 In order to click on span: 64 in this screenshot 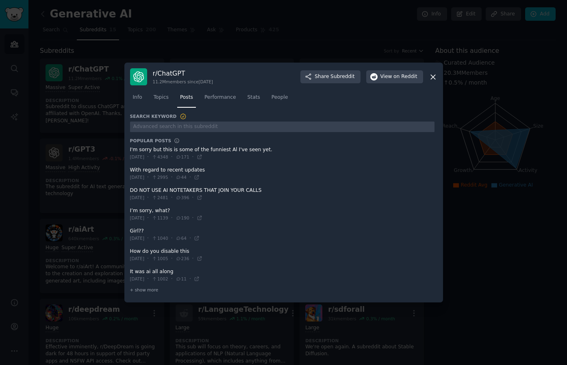, I will do `click(181, 238)`.